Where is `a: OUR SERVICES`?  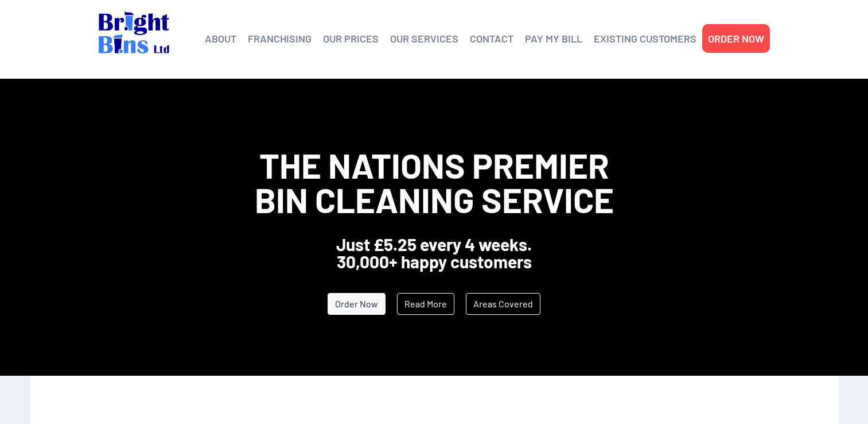 a: OUR SERVICES is located at coordinates (424, 38).